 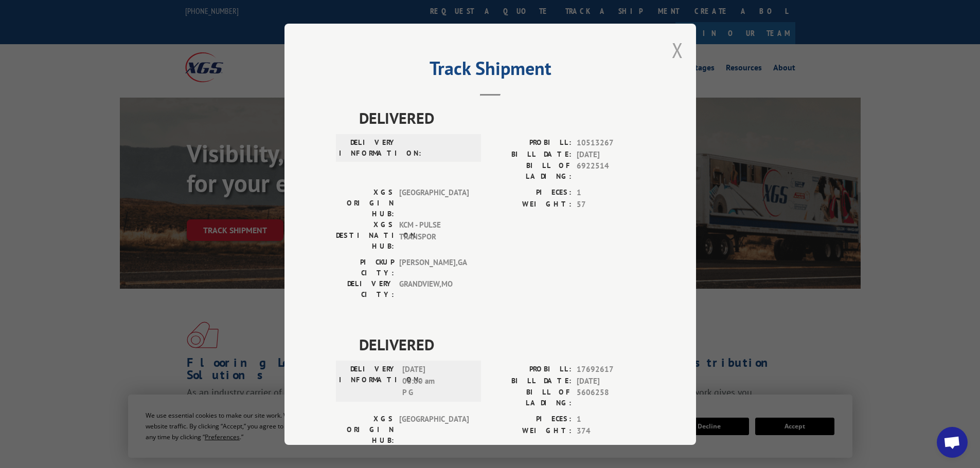 I want to click on span: 374, so click(x=610, y=431).